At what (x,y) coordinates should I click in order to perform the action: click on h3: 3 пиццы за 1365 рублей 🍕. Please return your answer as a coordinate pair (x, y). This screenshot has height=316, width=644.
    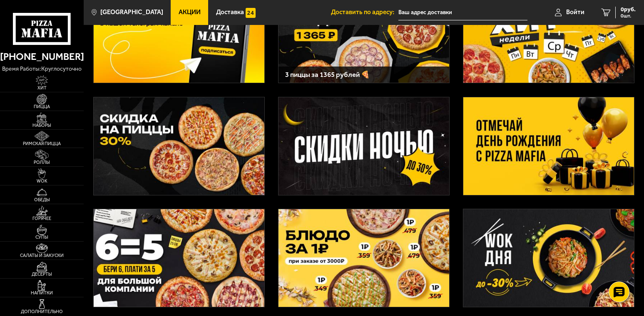
    Looking at the image, I should click on (364, 74).